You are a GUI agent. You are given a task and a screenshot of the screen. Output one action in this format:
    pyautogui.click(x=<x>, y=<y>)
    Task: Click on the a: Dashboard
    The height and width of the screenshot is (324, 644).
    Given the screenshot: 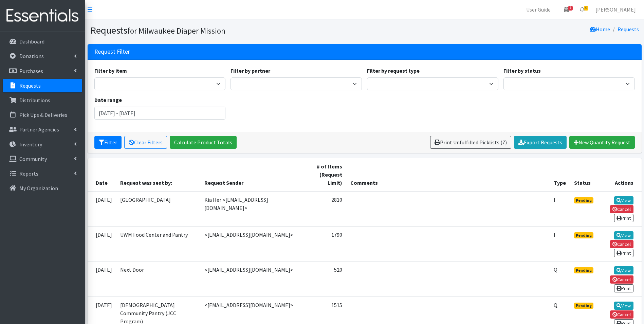 What is the action you would take?
    pyautogui.click(x=42, y=42)
    